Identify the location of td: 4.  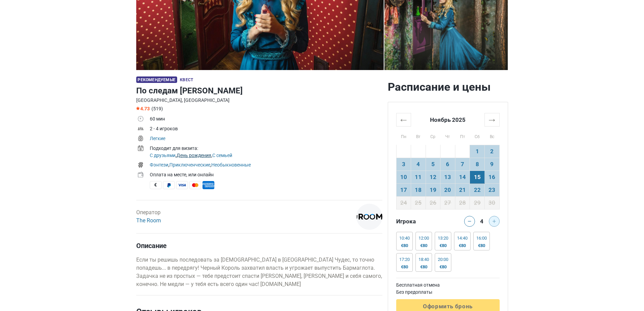
(418, 164).